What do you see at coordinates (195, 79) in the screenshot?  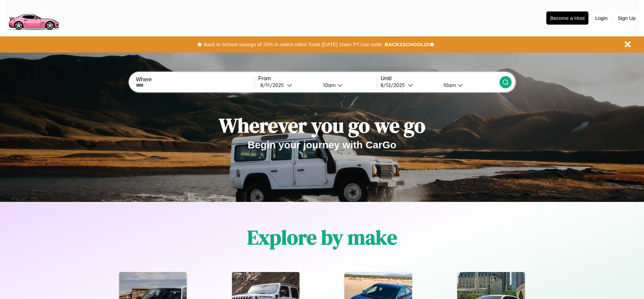 I see `label: Where` at bounding box center [195, 79].